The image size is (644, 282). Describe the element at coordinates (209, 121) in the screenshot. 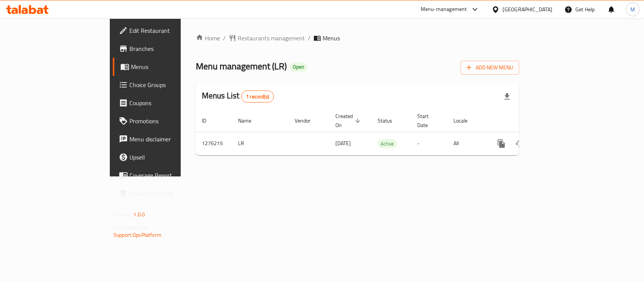

I see `span: ID` at that location.